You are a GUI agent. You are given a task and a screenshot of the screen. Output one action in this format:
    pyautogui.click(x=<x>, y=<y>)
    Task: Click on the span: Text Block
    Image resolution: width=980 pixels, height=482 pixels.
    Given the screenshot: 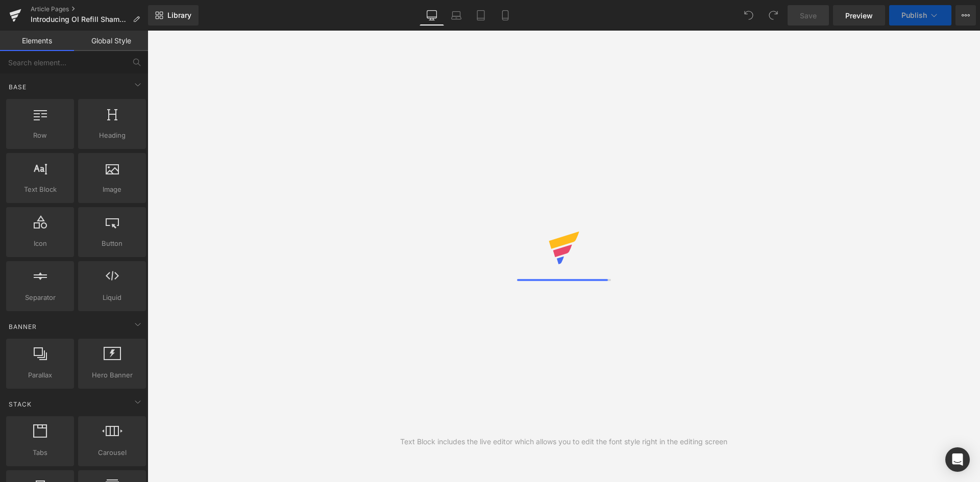 What is the action you would take?
    pyautogui.click(x=40, y=189)
    